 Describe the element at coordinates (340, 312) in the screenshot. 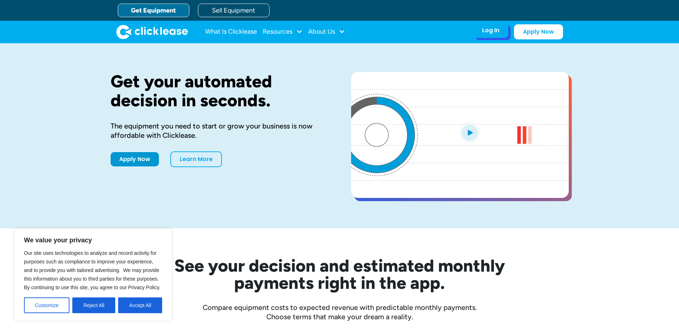

I see `div: Compare equipment costs to expected revenue with predictable monthly payments. Choose terms that ...` at that location.